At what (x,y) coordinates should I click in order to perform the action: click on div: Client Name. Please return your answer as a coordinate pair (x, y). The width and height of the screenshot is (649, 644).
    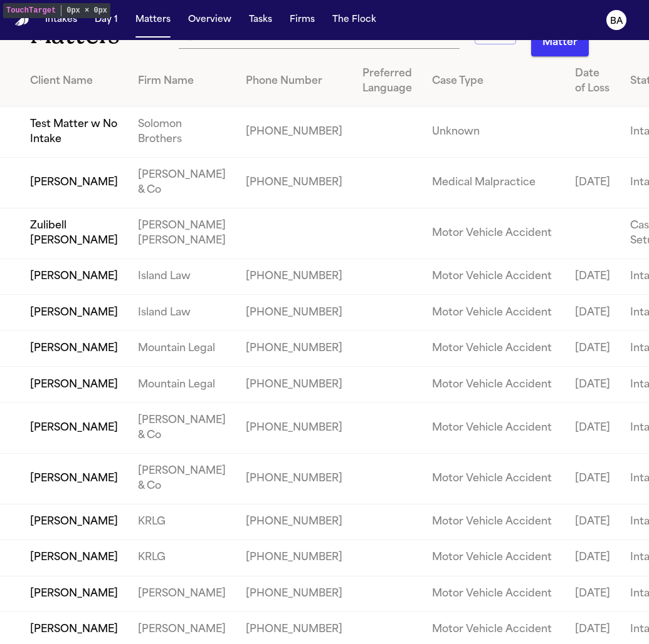
    Looking at the image, I should click on (74, 81).